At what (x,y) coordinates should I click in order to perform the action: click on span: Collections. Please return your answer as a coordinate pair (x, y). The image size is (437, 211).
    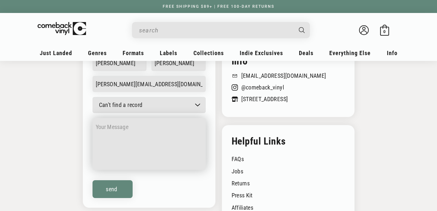
    Looking at the image, I should click on (209, 53).